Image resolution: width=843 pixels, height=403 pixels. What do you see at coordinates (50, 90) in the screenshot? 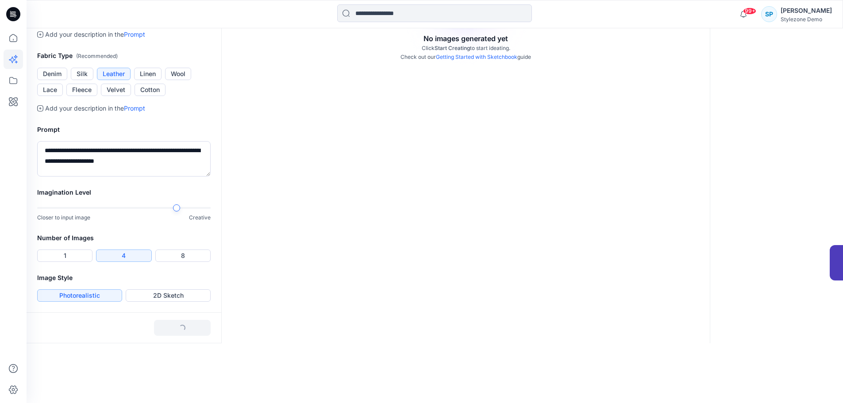
I see `button: Lace` at bounding box center [50, 90].